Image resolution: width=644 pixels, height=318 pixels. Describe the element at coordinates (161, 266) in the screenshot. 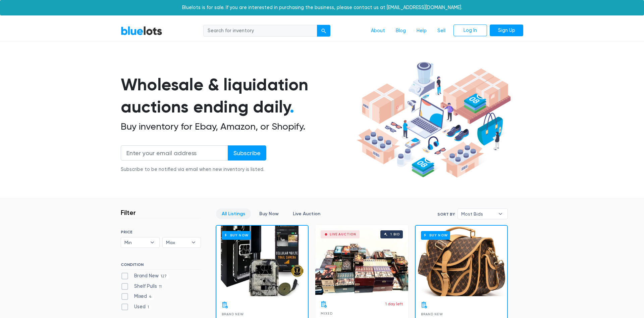

I see `h6: CONDITION` at that location.